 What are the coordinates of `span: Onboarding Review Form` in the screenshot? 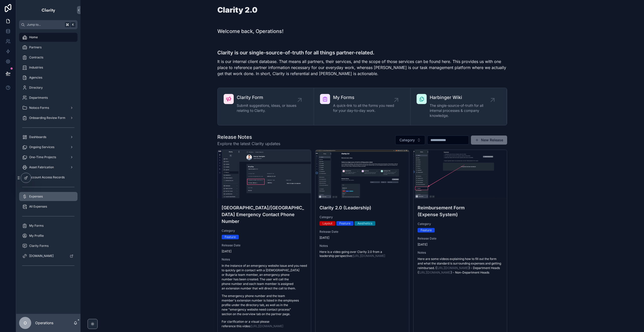 It's located at (47, 118).